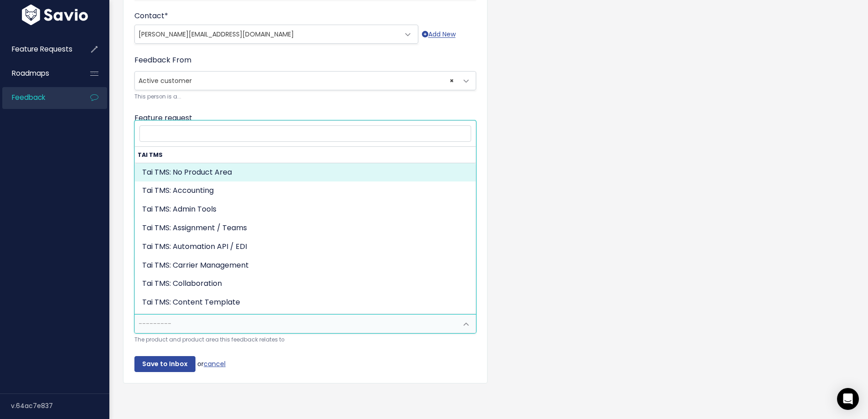 This screenshot has width=868, height=419. Describe the element at coordinates (305, 247) in the screenshot. I see `li: Tai TMS: Automation API / EDI` at that location.